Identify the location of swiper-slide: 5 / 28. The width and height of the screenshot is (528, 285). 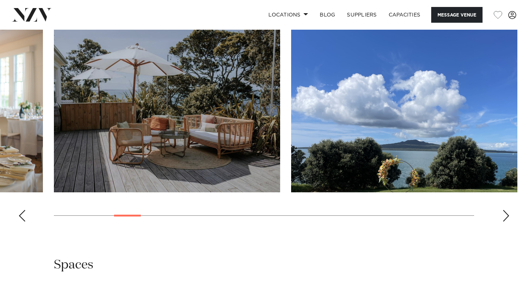
(167, 109).